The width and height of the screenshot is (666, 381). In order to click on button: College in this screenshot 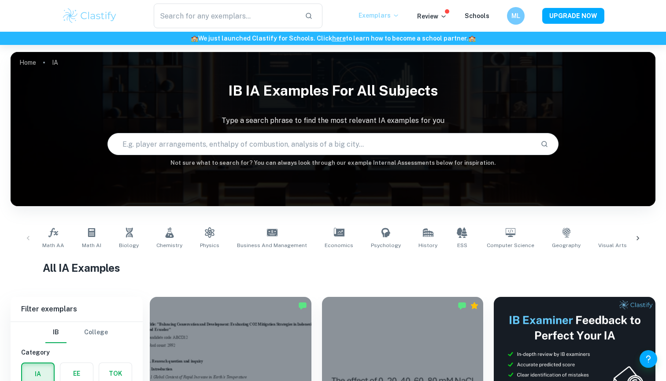, I will do `click(96, 333)`.